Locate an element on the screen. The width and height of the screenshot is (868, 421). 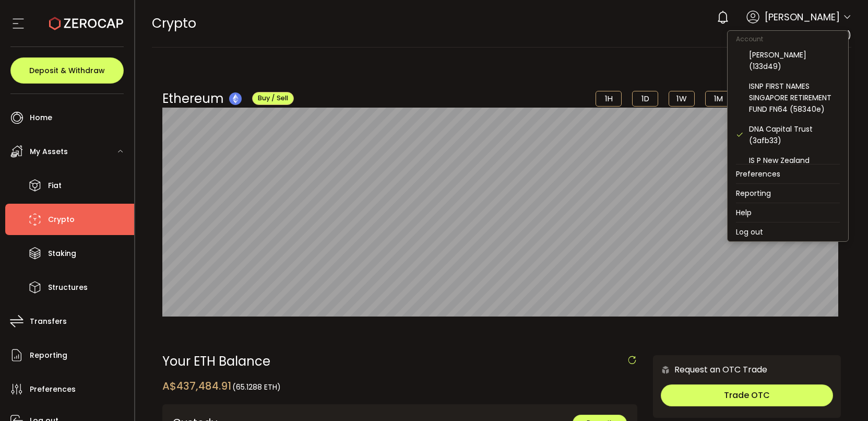
div: ISNP FIRST NAMES SINGAPORE RETIREMENT FUND FN64 (58340e) is located at coordinates (795, 98).